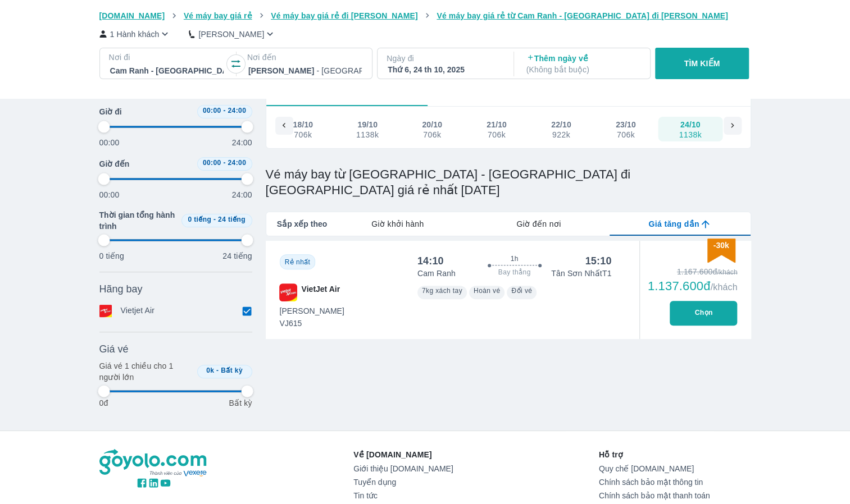 This screenshot has width=850, height=504. What do you see at coordinates (218, 16) in the screenshot?
I see `span: Vé máy bay giá rẻ` at bounding box center [218, 16].